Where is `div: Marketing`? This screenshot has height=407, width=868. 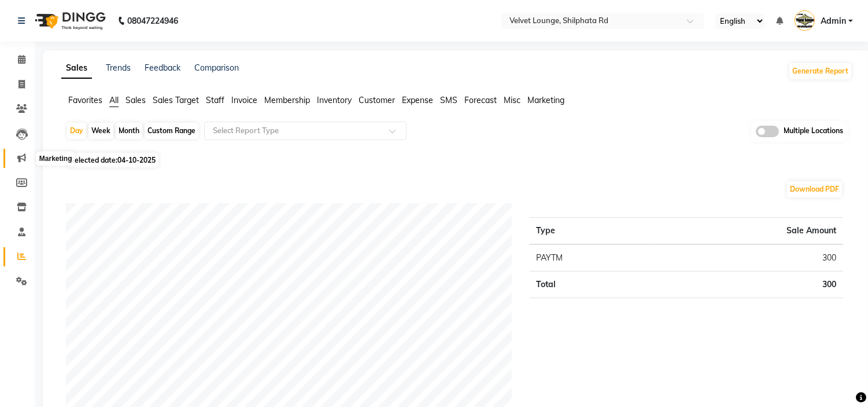
div: Marketing is located at coordinates (56, 159).